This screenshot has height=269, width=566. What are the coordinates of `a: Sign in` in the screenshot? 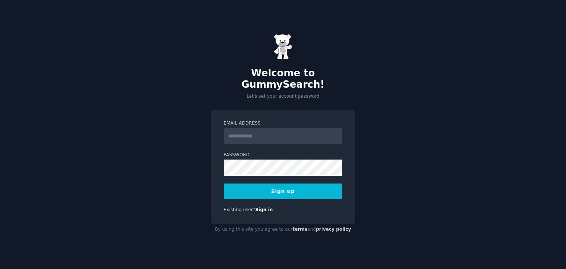 It's located at (264, 210).